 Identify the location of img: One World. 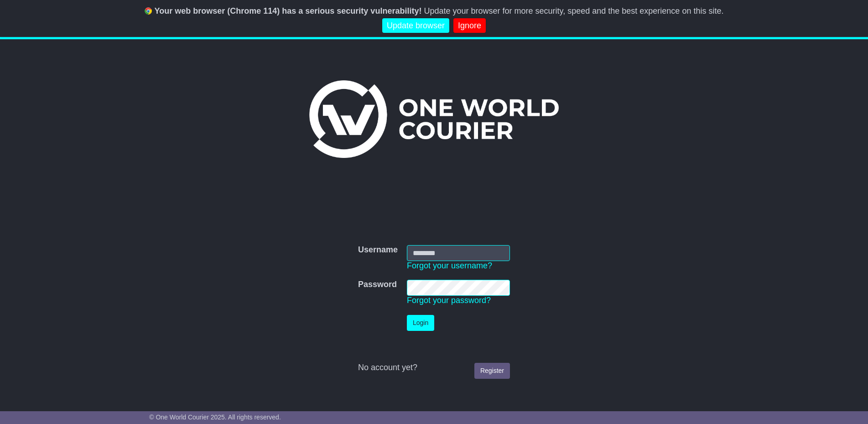
(434, 119).